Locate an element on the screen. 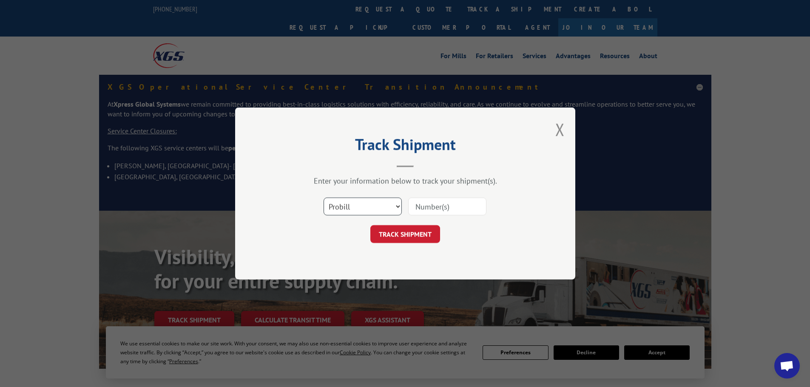 The image size is (810, 387). h2: Track Shipment is located at coordinates (405, 147).